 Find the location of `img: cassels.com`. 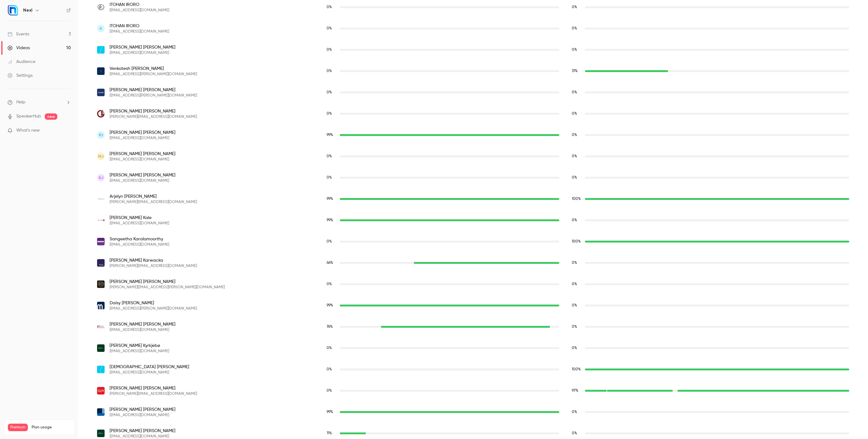

img: cassels.com is located at coordinates (101, 92).